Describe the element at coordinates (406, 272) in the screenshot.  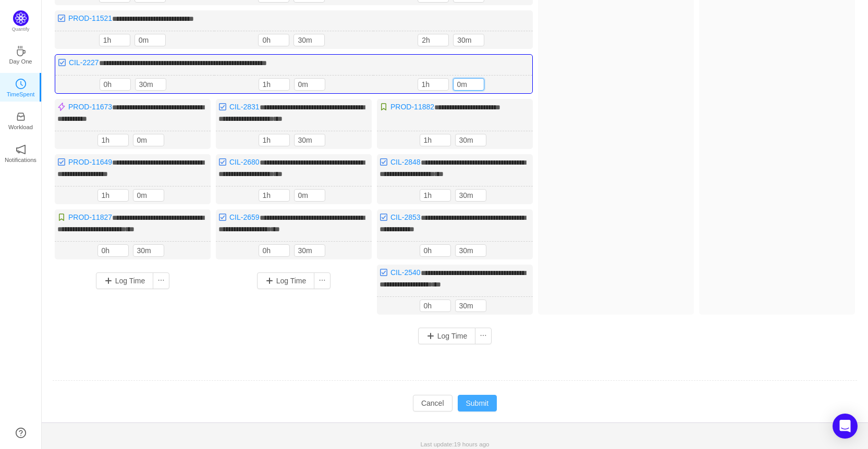
I see `a: CIL-2540` at that location.